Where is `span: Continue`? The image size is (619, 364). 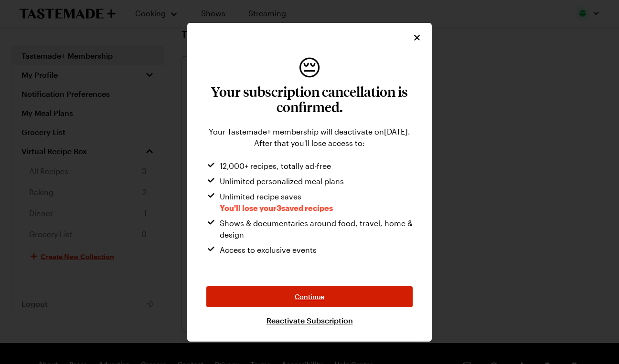
span: Continue is located at coordinates (310, 297).